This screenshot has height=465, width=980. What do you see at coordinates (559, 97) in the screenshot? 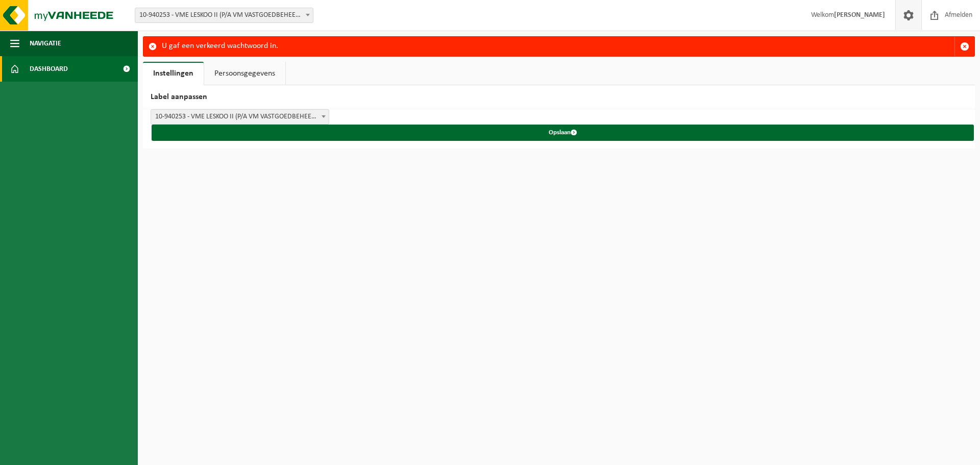
I see `h2: Label aanpassen` at bounding box center [559, 97].